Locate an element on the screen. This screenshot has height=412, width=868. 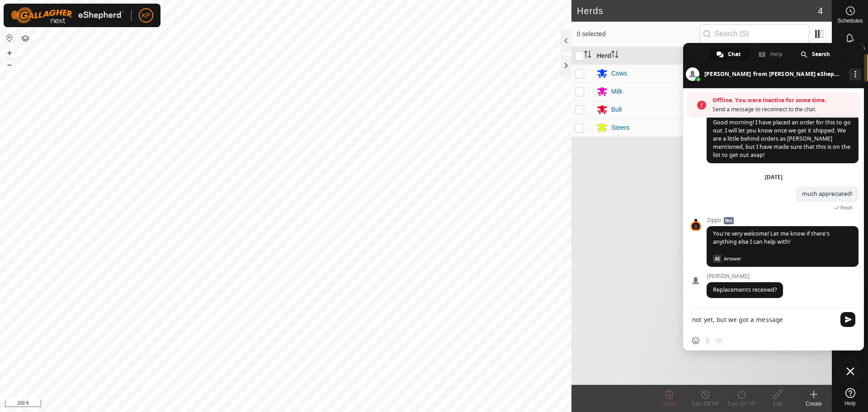
span: Help is located at coordinates (850, 403).